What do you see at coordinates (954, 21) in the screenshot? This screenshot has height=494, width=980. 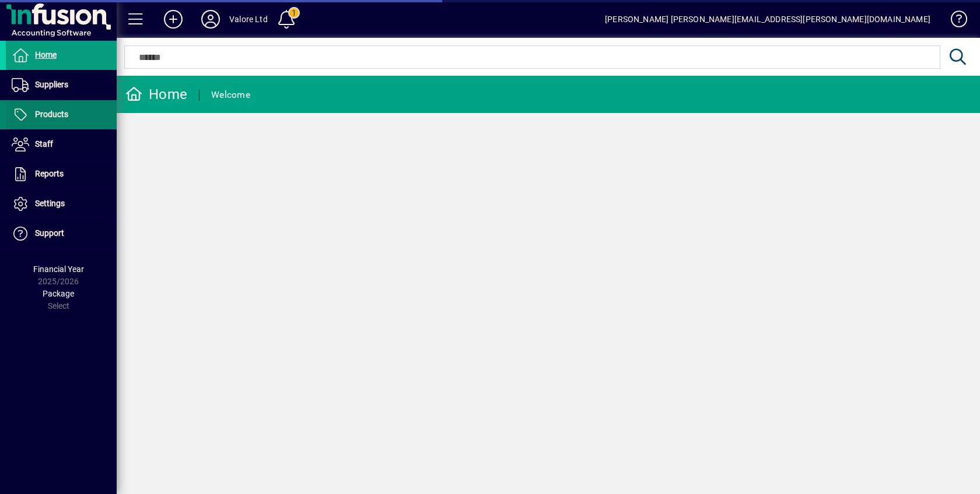 I see `a: Knowledge Base` at bounding box center [954, 21].